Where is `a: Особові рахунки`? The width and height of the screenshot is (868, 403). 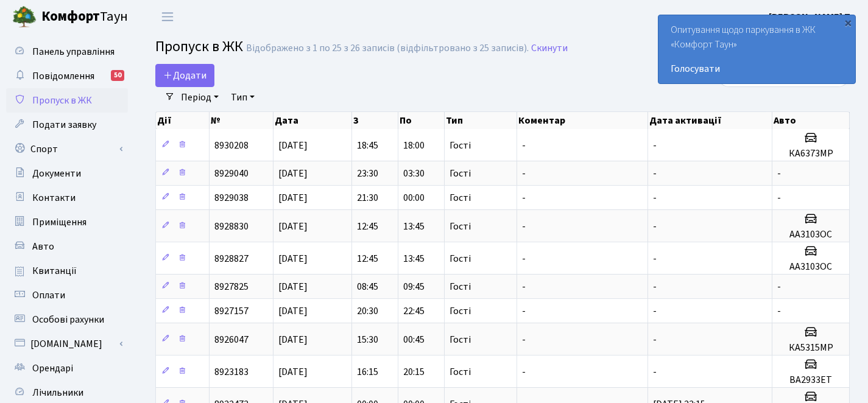
a: Особові рахунки is located at coordinates (67, 320).